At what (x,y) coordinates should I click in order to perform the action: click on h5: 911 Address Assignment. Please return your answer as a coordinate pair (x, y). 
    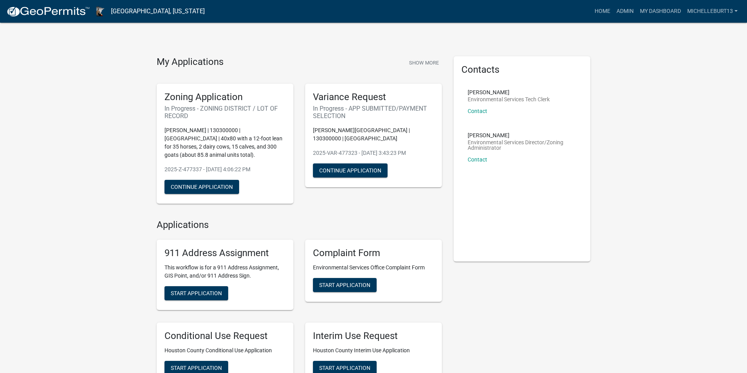
    Looking at the image, I should click on (225, 253).